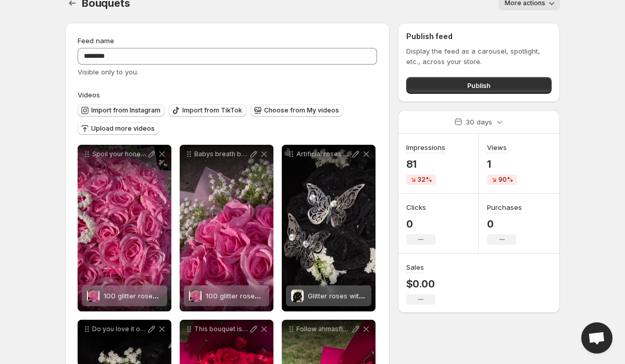 The width and height of the screenshot is (625, 364). What do you see at coordinates (479, 56) in the screenshot?
I see `p: Display the feed as a carousel, spotlight, etc., across your store.` at bounding box center [479, 56].